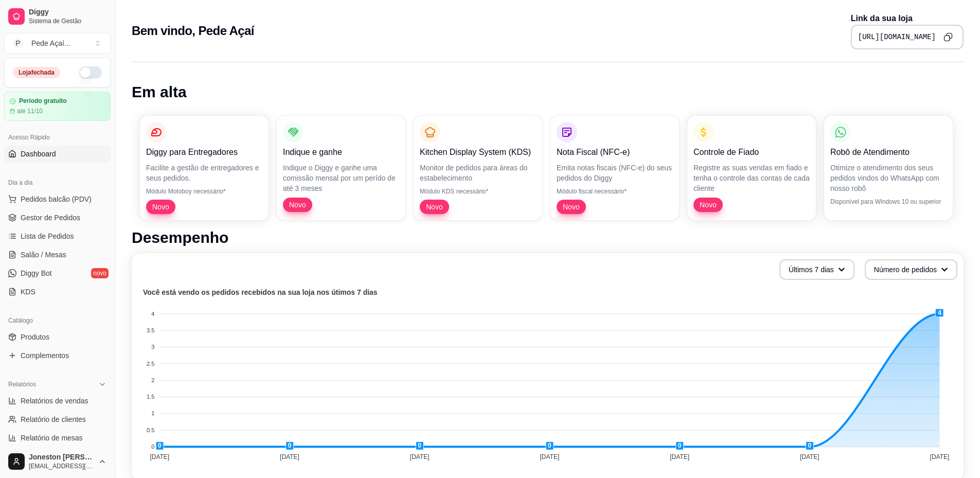 Image resolution: width=980 pixels, height=478 pixels. What do you see at coordinates (547, 238) in the screenshot?
I see `h1: Desempenho` at bounding box center [547, 238].